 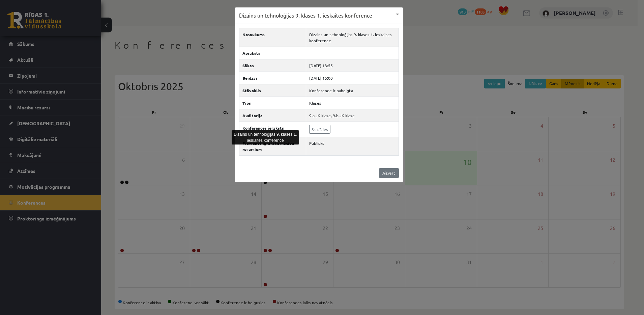 What do you see at coordinates (272, 77) in the screenshot?
I see `th: Beidzas` at bounding box center [272, 77].